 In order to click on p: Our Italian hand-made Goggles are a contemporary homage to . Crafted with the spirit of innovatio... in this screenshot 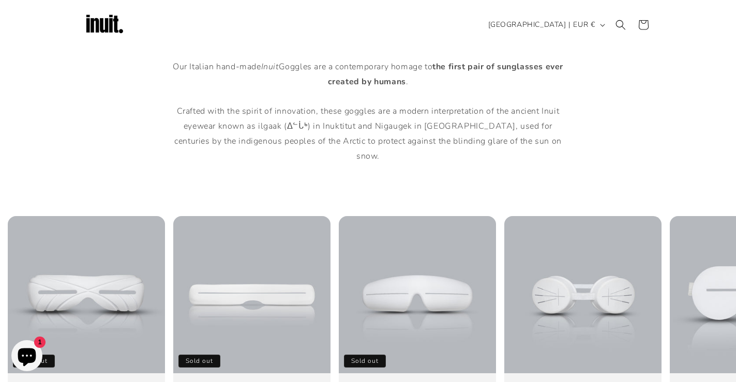, I will do `click(368, 112)`.